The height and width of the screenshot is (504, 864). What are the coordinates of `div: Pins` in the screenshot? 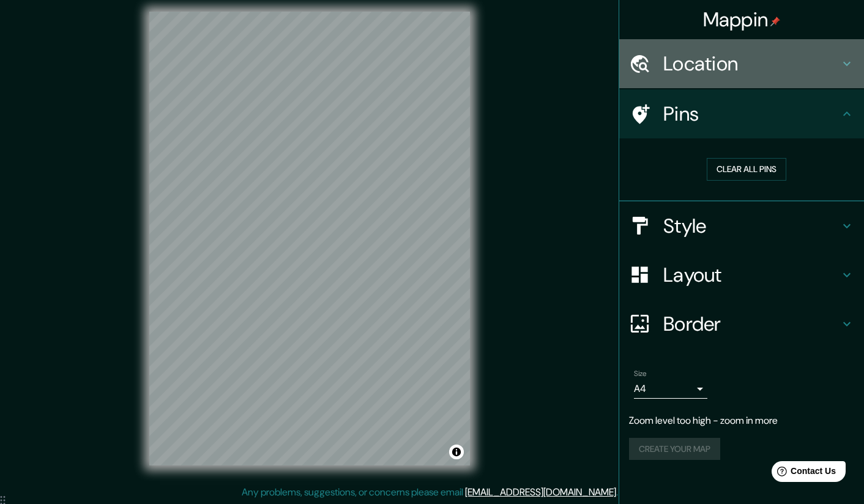 It's located at (742, 114).